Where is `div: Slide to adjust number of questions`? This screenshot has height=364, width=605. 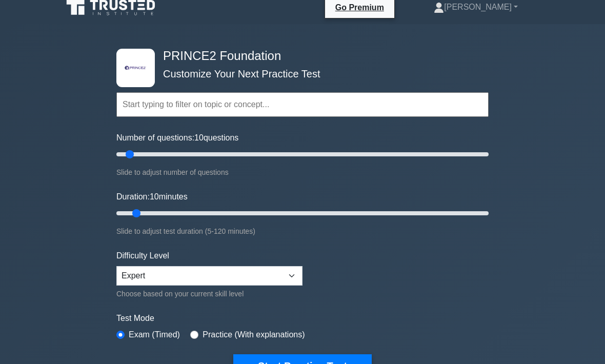 div: Slide to adjust number of questions is located at coordinates (303, 172).